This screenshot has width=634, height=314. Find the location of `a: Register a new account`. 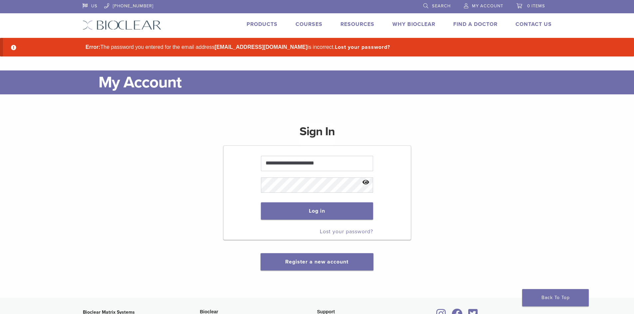

a: Register a new account is located at coordinates (317, 262).